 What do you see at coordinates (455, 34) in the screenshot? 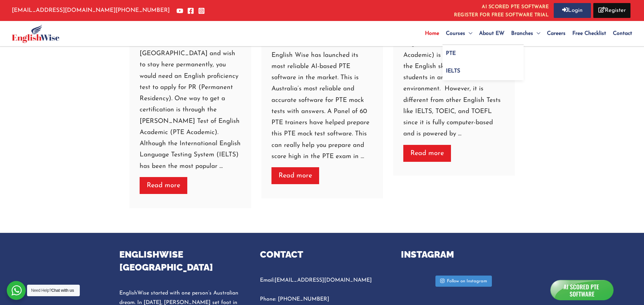
I see `span: Courses` at bounding box center [455, 34].